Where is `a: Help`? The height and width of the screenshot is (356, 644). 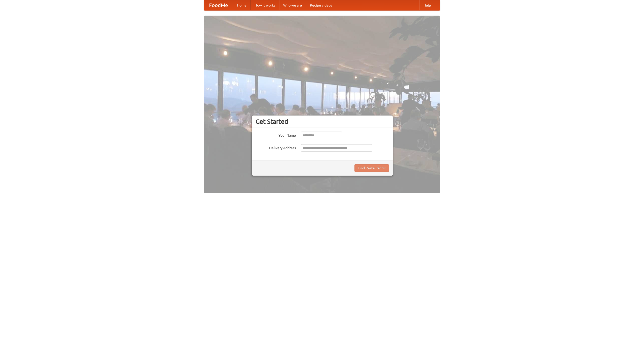
a: Help is located at coordinates (427, 5).